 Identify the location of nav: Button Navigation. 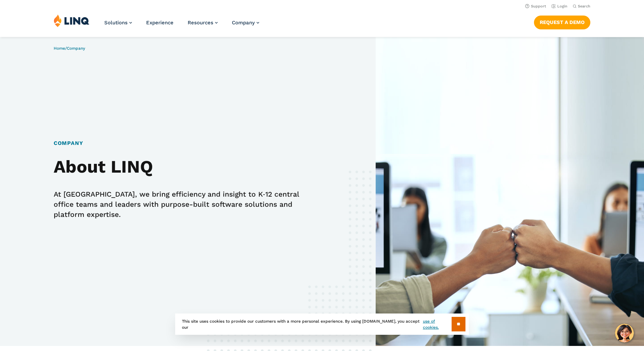
(562, 22).